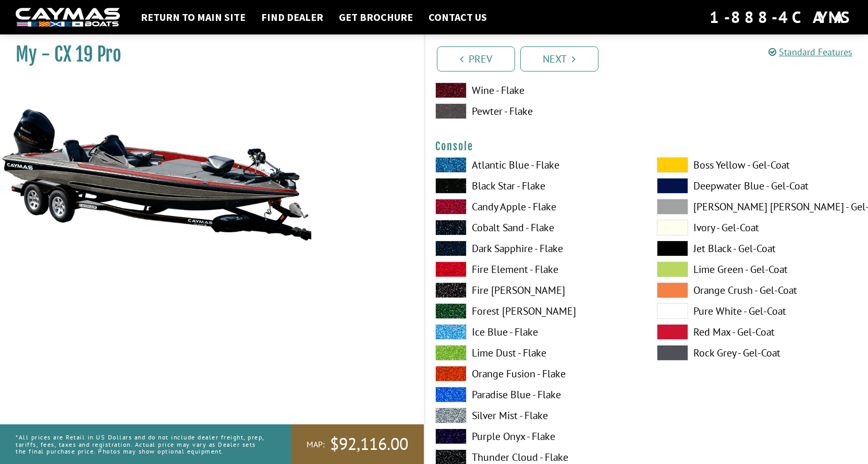 Image resolution: width=868 pixels, height=464 pixels. I want to click on label: Pewter - Flake, so click(535, 111).